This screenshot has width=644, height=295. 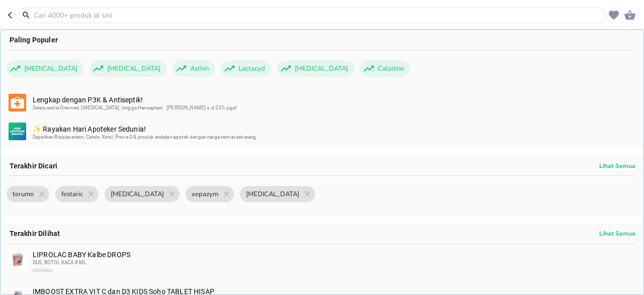 I want to click on span: xepazym, so click(x=205, y=194).